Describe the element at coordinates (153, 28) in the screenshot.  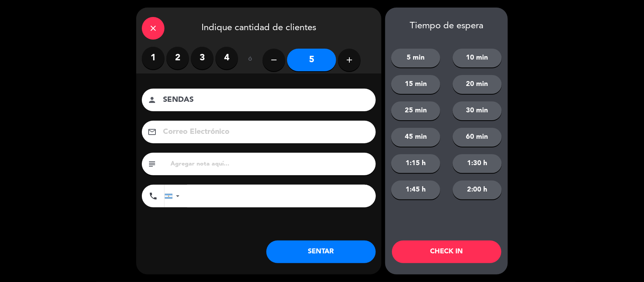
I see `i: close` at that location.